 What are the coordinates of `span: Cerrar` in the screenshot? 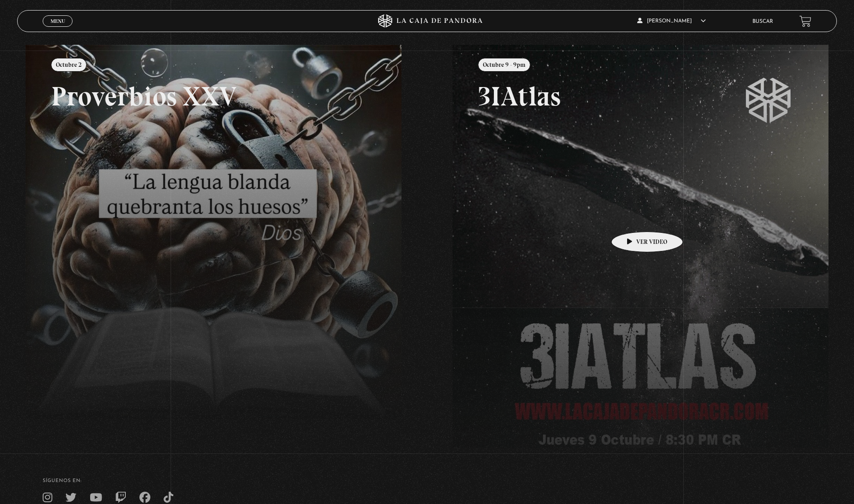 It's located at (58, 29).